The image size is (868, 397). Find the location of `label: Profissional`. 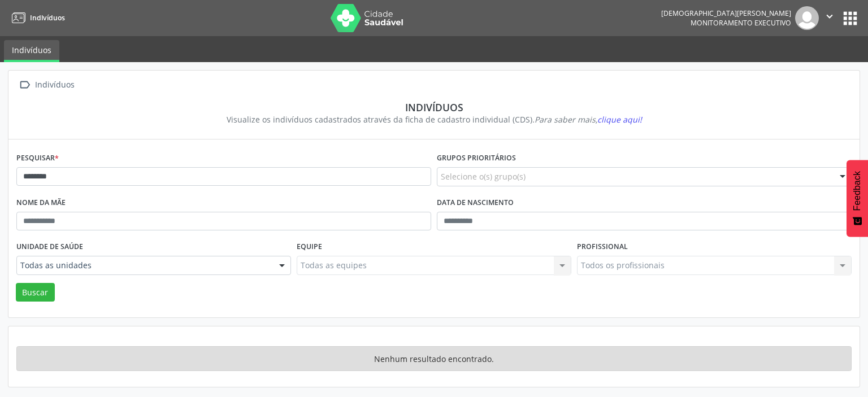

label: Profissional is located at coordinates (602, 247).